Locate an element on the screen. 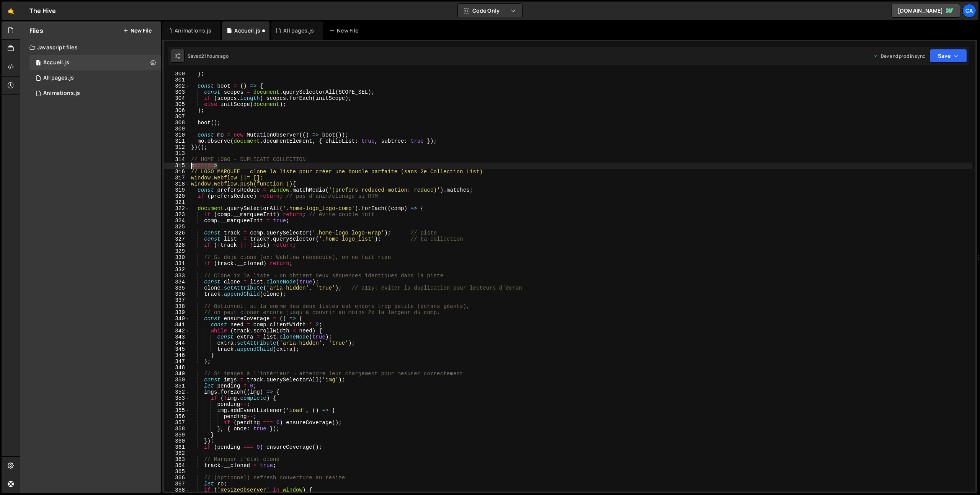  div: 322 is located at coordinates (177, 209).